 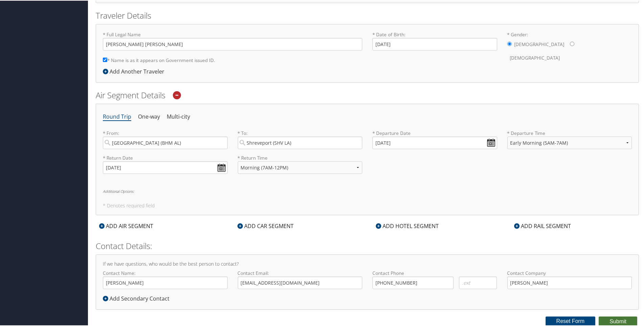 I want to click on li: Multi-city, so click(x=179, y=116).